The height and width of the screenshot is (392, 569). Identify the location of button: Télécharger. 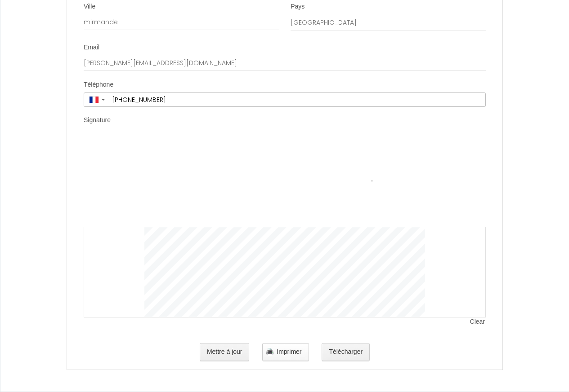
(345, 352).